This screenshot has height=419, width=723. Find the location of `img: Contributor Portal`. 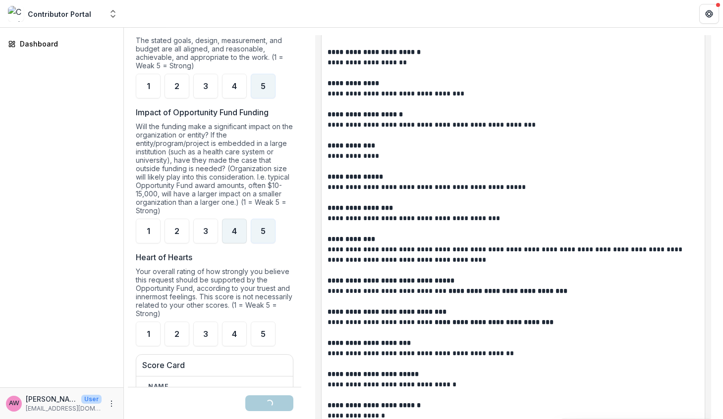

img: Contributor Portal is located at coordinates (16, 14).